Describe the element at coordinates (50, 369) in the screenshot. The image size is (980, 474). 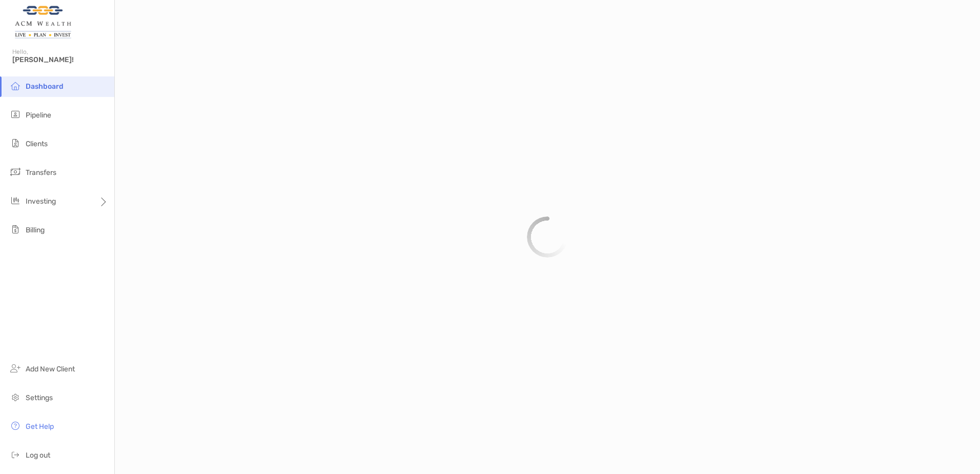
I see `span: Add New Client` at that location.